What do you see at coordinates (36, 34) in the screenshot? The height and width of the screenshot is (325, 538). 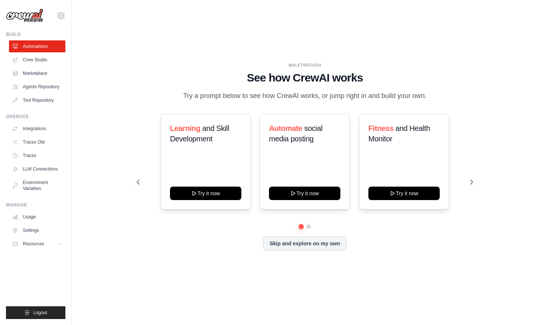 I see `div: Build` at bounding box center [36, 34].